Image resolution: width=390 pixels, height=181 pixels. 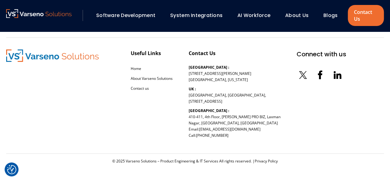 What do you see at coordinates (266, 160) in the screenshot?
I see `a: Privacy Policy` at bounding box center [266, 160].